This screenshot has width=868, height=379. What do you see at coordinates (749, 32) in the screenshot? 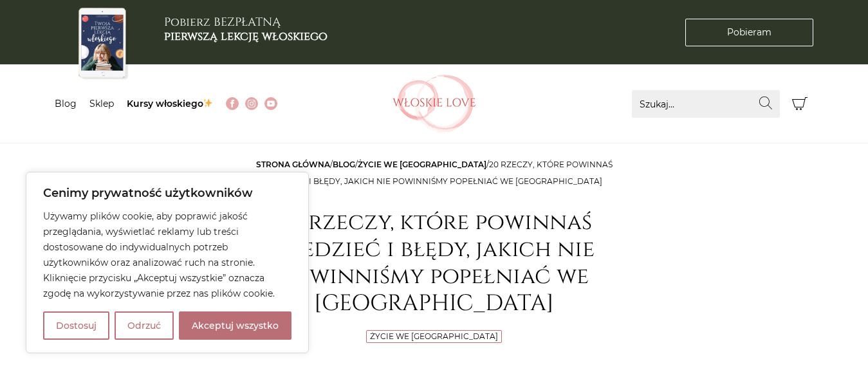
I see `a: Pobieram` at bounding box center [749, 32].